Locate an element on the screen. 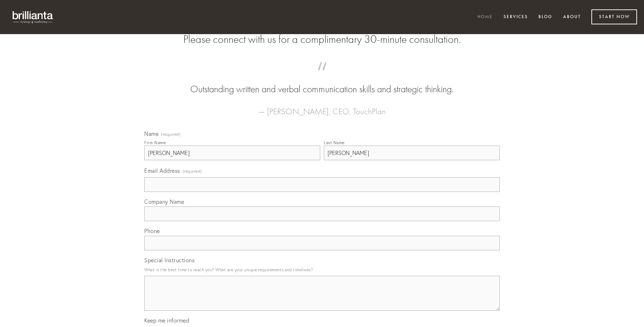  img: brillianta - research, strategy, marketing is located at coordinates (33, 17).